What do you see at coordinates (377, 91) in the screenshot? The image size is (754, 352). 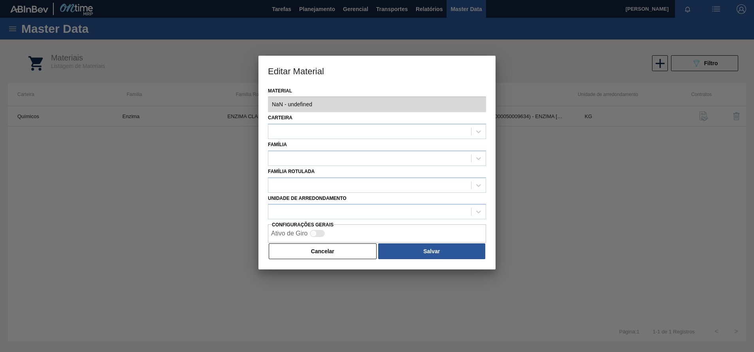 I see `label: Material` at bounding box center [377, 91].